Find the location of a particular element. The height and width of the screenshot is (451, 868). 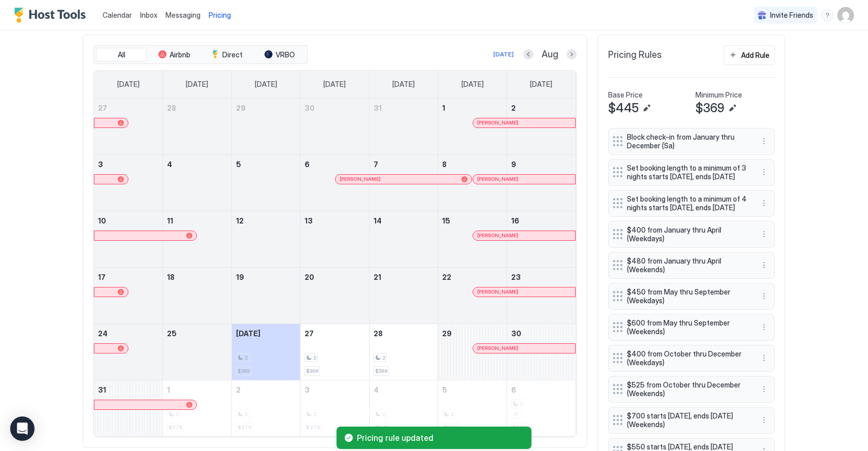

td: August 29, 2025 is located at coordinates (473, 352).